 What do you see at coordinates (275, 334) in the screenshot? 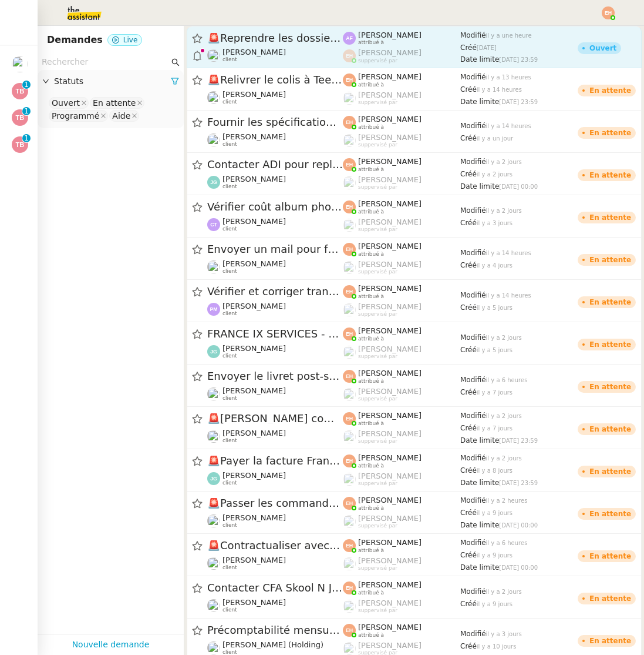
I see `span: FRANCE IX SERVICES - RAPPEL 2 FACTURE INVFIX9213` at bounding box center [275, 334].